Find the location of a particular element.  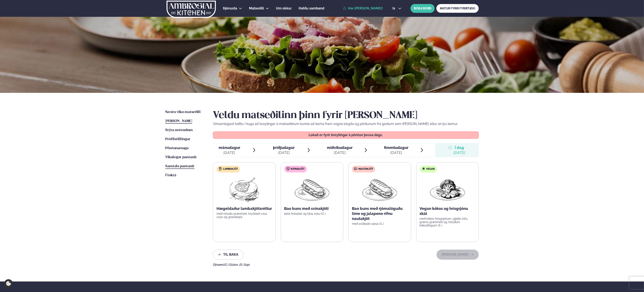

p: Lokað er fyrir breytingar á pöntun þessa dags. is located at coordinates (346, 135).